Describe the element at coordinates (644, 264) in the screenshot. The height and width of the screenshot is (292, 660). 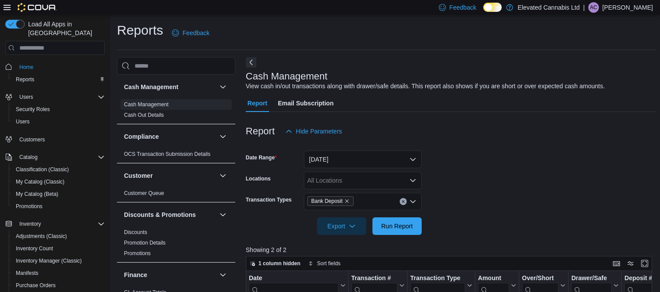
I see `button: Enter fullscreen` at that location.